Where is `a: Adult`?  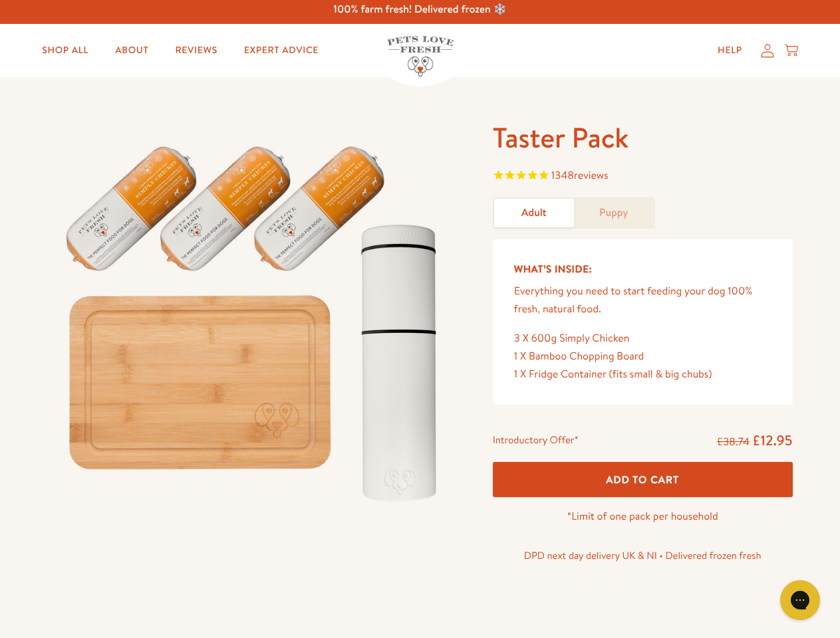 a: Adult is located at coordinates (534, 212).